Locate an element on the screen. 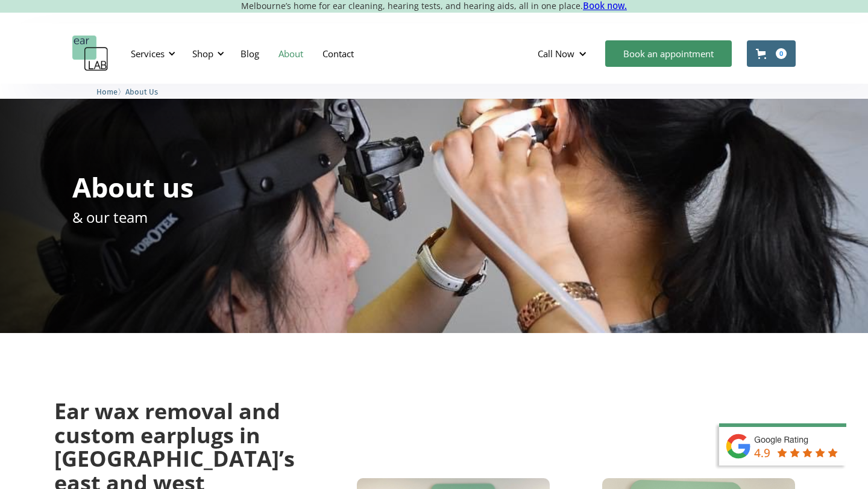 The width and height of the screenshot is (868, 489). a: About Us is located at coordinates (142, 91).